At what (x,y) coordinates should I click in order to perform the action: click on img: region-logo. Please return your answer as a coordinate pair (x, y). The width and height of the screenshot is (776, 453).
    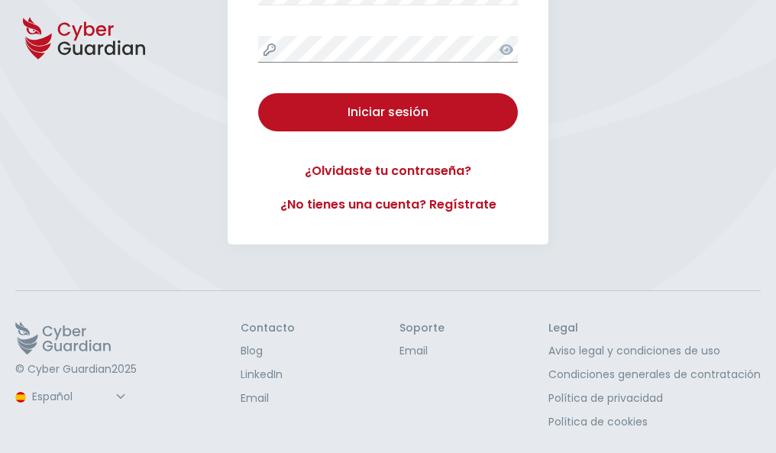
    Looking at the image, I should click on (21, 397).